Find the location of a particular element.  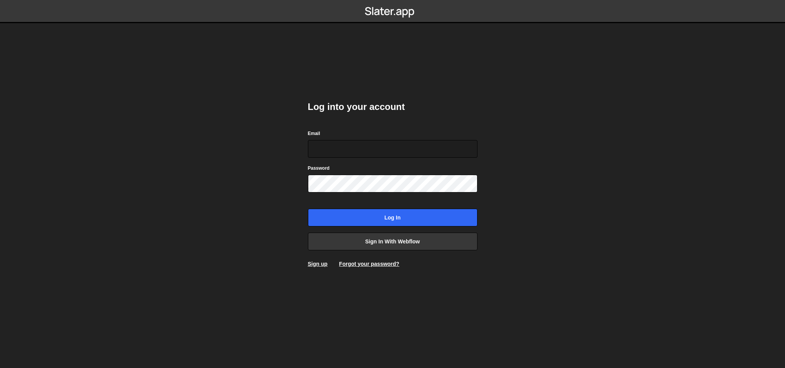

input: Log in is located at coordinates (393, 217).